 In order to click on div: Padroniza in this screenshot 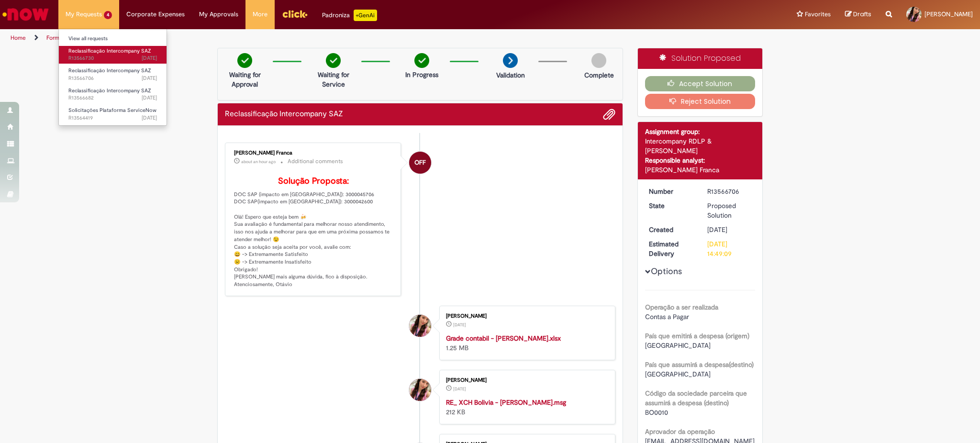, I will do `click(349, 16)`.